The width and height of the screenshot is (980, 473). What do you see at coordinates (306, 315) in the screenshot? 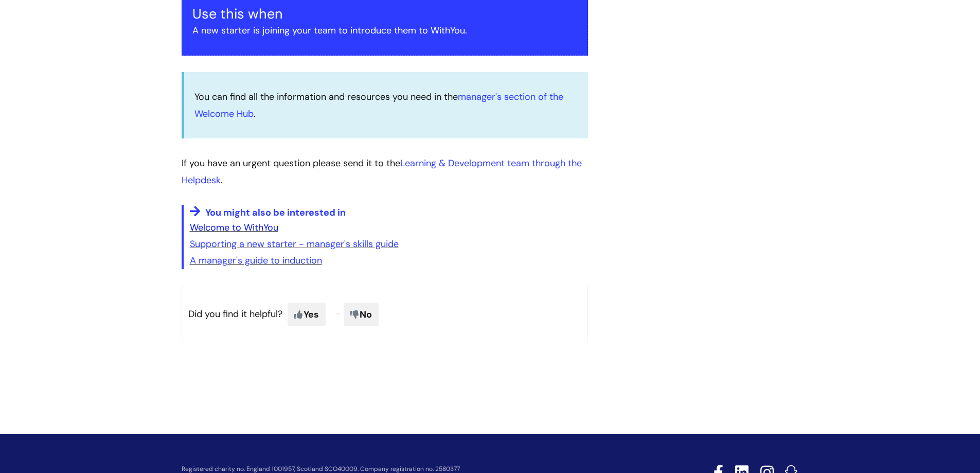
I see `span: Yes` at bounding box center [306, 315].